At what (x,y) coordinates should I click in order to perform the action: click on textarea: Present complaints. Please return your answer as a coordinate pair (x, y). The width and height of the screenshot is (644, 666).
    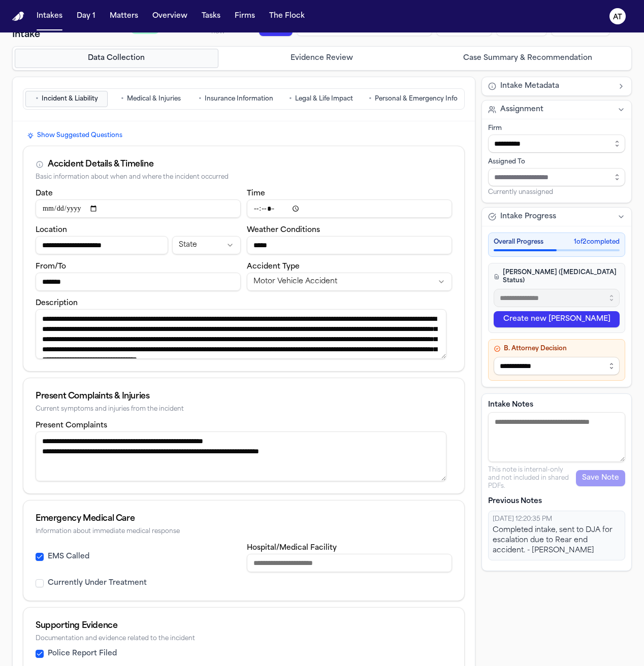
    Looking at the image, I should click on (240, 456).